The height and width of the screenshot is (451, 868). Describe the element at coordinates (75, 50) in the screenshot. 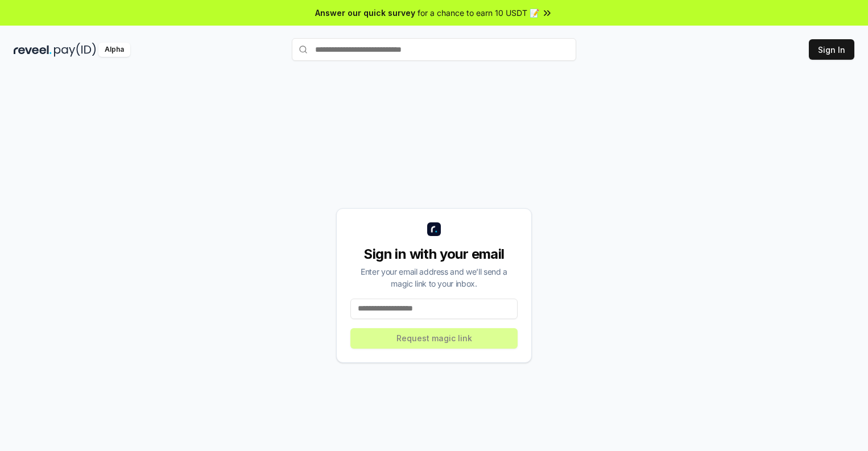

I see `img: pay_id` at that location.